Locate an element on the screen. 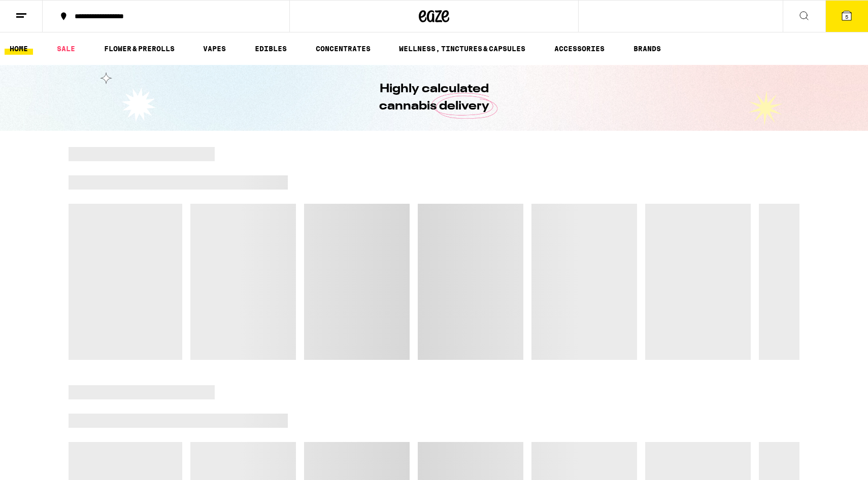 This screenshot has height=480, width=868. span: 5 is located at coordinates (846, 17).